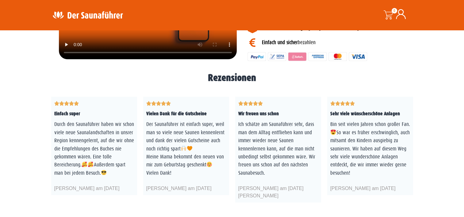  Describe the element at coordinates (395, 11) in the screenshot. I see `span: 0` at that location.